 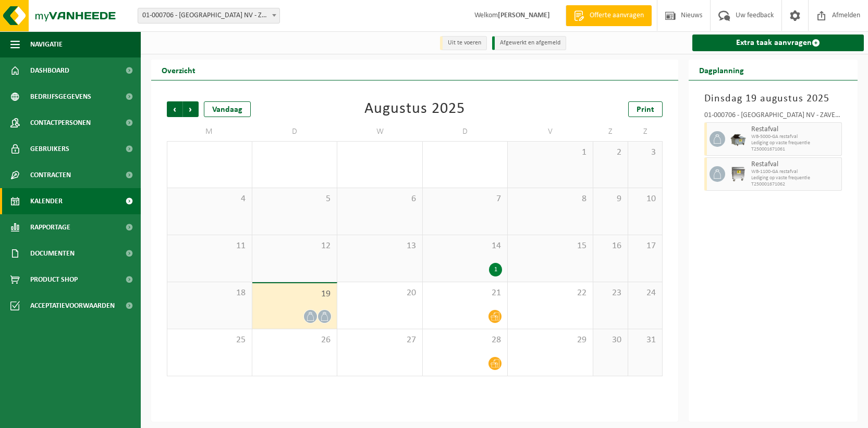 I want to click on span: 10, so click(x=645, y=199).